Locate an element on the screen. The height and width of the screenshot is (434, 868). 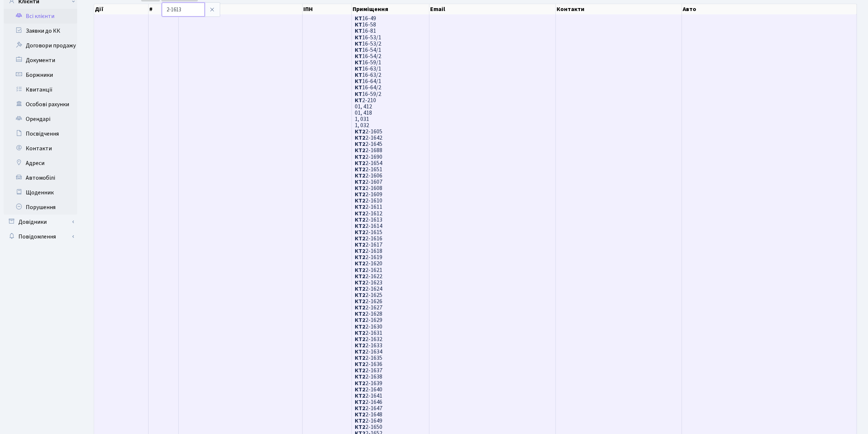
a: Всі клієнти is located at coordinates (41, 16).